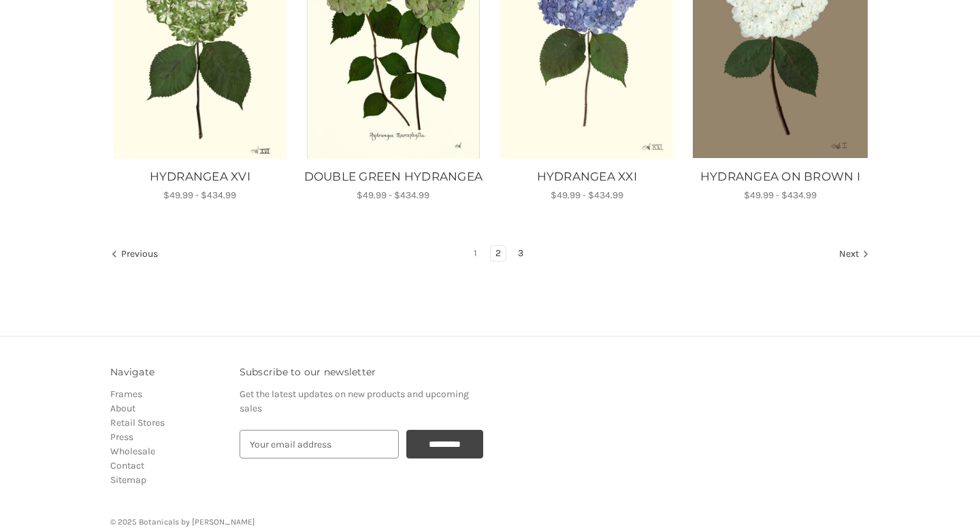 This screenshot has width=980, height=530. I want to click on nav: pagination, so click(490, 255).